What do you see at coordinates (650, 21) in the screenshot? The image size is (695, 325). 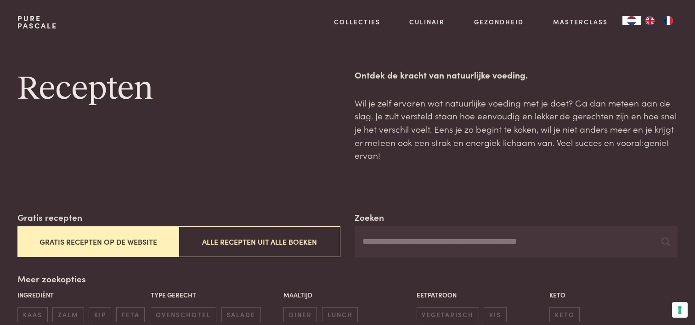 I see `a: EN` at bounding box center [650, 21].